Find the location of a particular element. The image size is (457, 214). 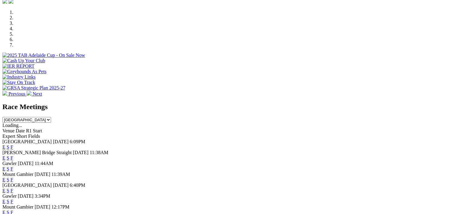

img: GRSA Strategic Plan 2025-27 is located at coordinates (34, 88).